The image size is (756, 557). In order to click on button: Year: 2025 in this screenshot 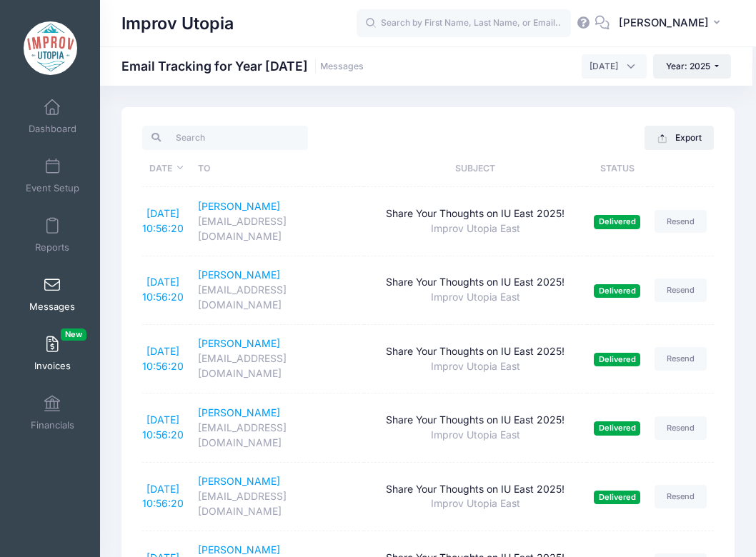, I will do `click(691, 67)`.